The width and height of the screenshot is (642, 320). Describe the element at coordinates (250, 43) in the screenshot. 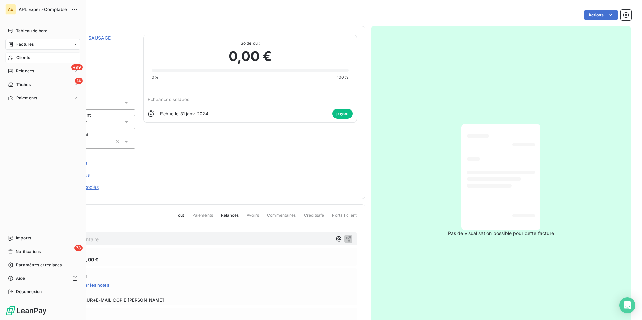

I see `span: Solde dû :` at that location.